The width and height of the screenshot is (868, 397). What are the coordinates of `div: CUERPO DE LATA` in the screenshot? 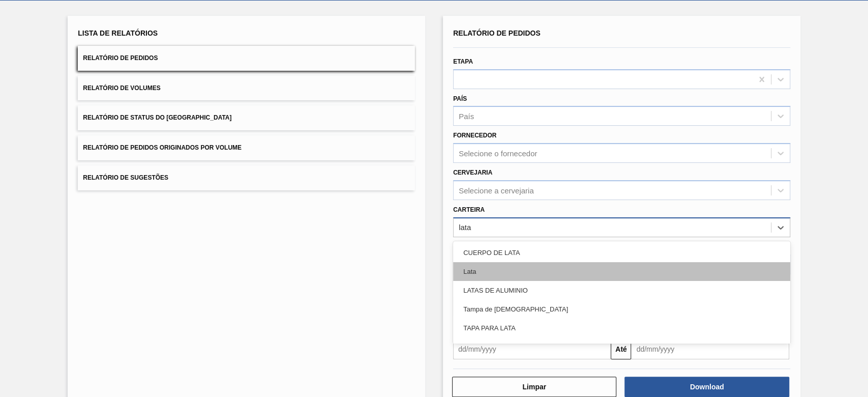 It's located at (622, 252).